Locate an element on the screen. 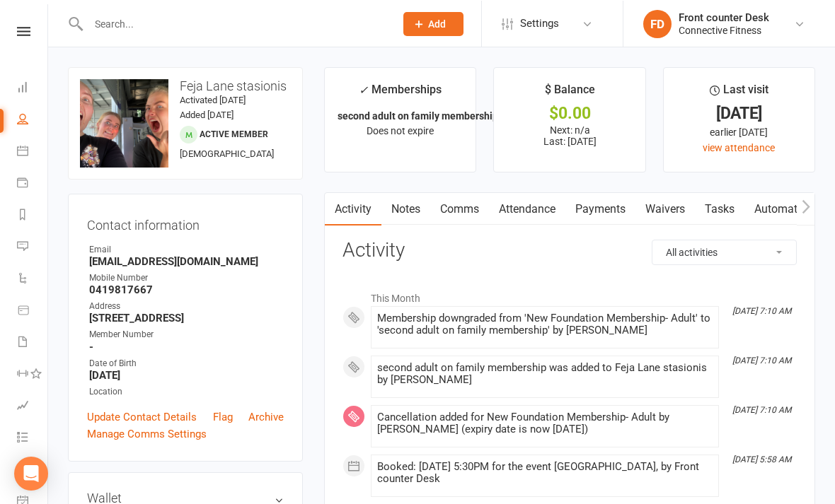  a: view attendance is located at coordinates (738, 147).